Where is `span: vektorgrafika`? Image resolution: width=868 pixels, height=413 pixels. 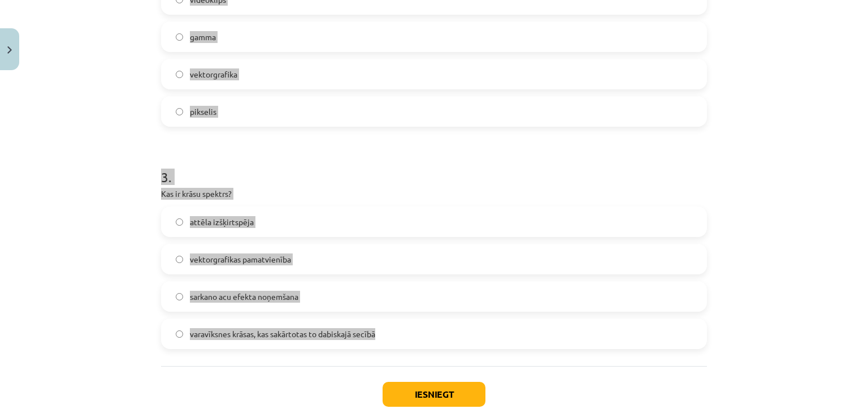
span: vektorgrafika is located at coordinates (214, 74).